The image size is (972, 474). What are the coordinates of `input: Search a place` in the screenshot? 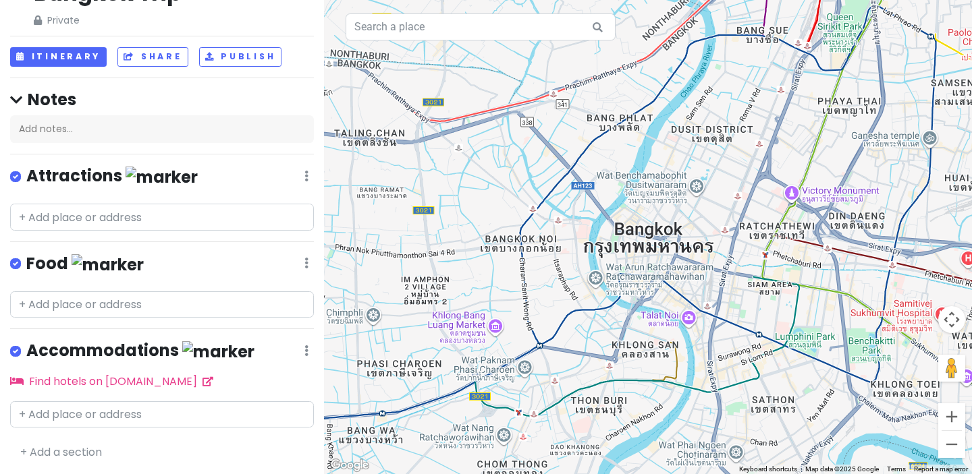 It's located at (480, 27).